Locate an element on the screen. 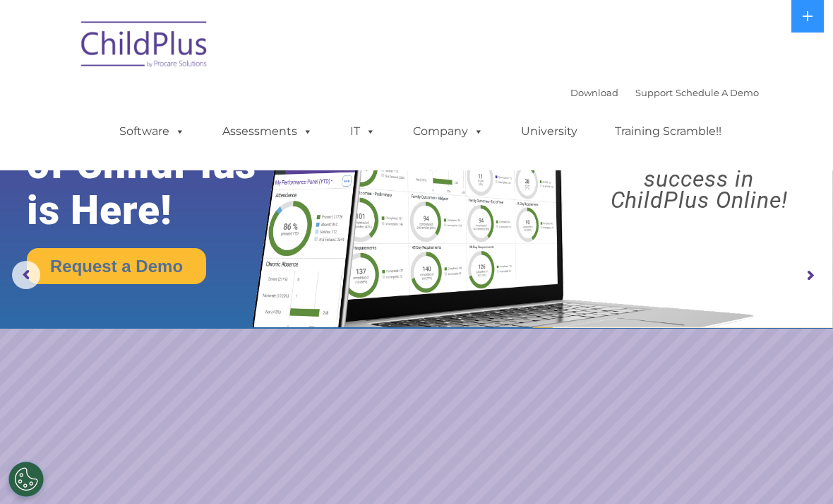 The width and height of the screenshot is (833, 504). a: University is located at coordinates (550, 131).